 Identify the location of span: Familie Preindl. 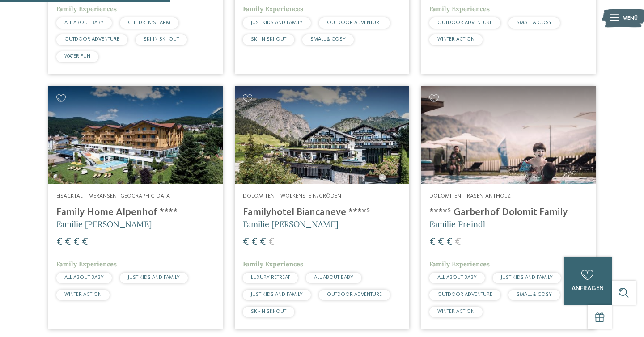
(457, 224).